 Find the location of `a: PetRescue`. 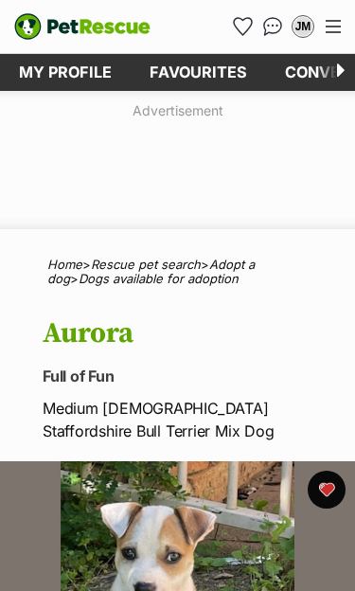

a: PetRescue is located at coordinates (82, 27).